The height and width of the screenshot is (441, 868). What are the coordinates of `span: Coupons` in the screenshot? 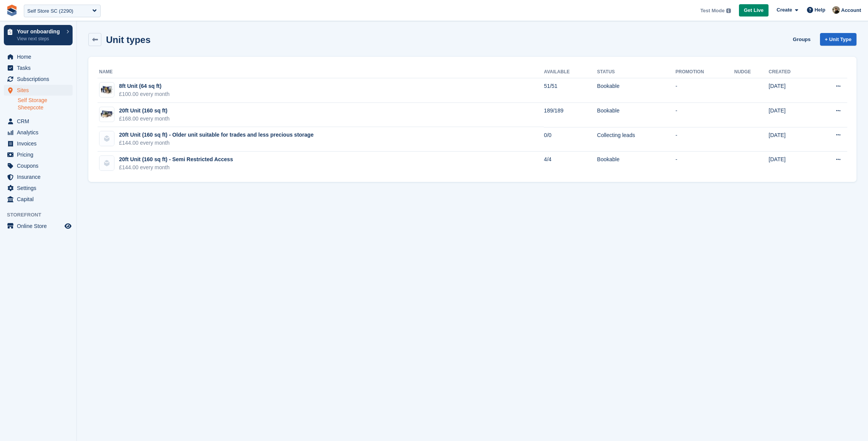 It's located at (40, 166).